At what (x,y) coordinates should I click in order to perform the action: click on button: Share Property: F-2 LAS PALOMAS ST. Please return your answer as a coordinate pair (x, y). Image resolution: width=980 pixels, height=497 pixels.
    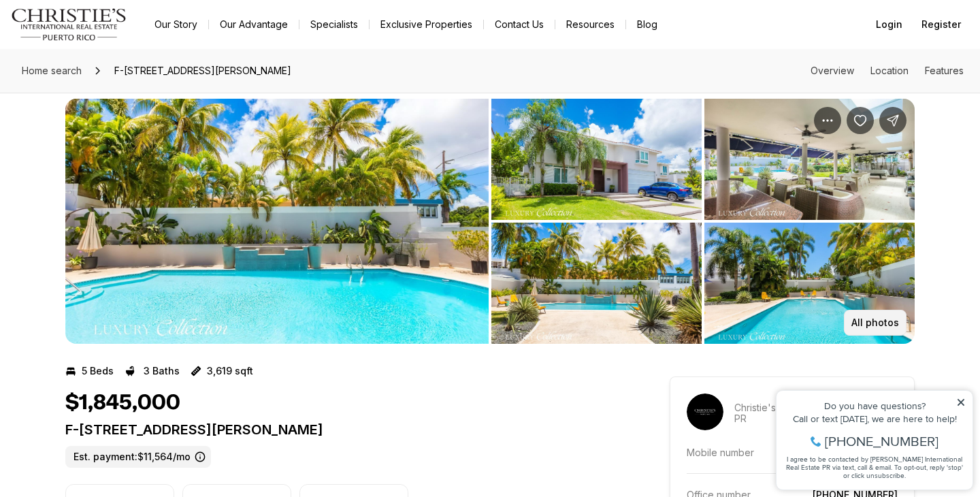
    Looking at the image, I should click on (893, 120).